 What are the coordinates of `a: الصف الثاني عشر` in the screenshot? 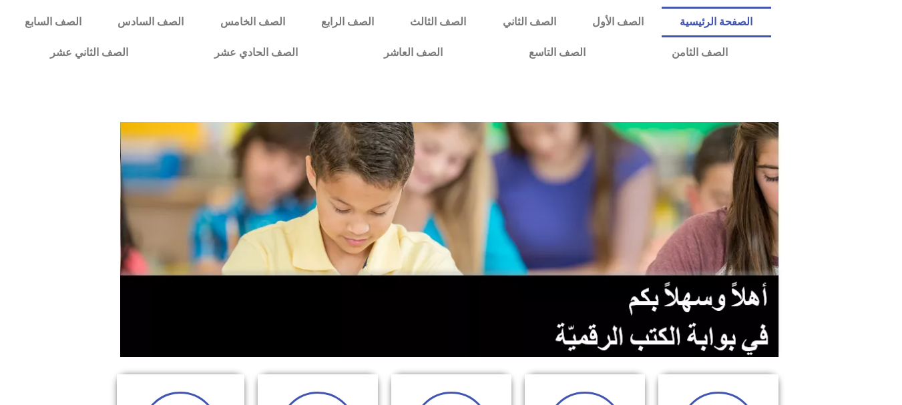 It's located at (89, 53).